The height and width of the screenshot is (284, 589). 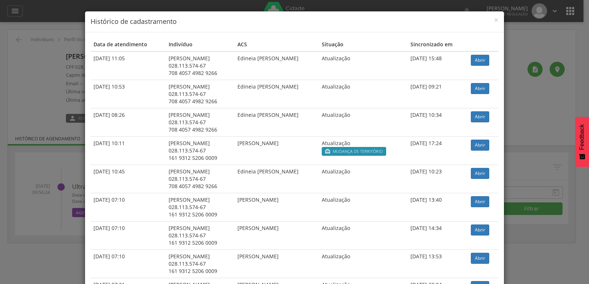 What do you see at coordinates (363, 45) in the screenshot?
I see `th: Situação` at bounding box center [363, 45].